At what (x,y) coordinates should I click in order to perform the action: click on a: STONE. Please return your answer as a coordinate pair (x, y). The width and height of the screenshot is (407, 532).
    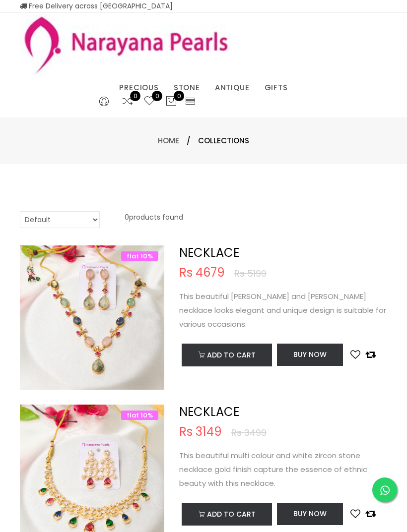
    Looking at the image, I should click on (187, 88).